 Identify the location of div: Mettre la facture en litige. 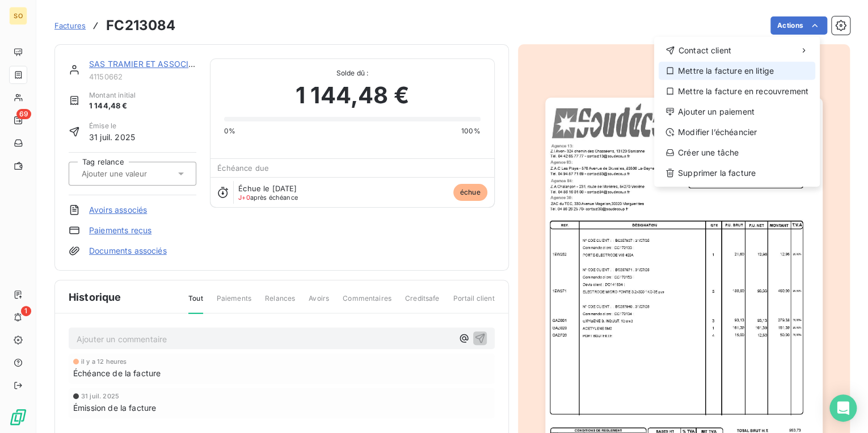
(737, 71).